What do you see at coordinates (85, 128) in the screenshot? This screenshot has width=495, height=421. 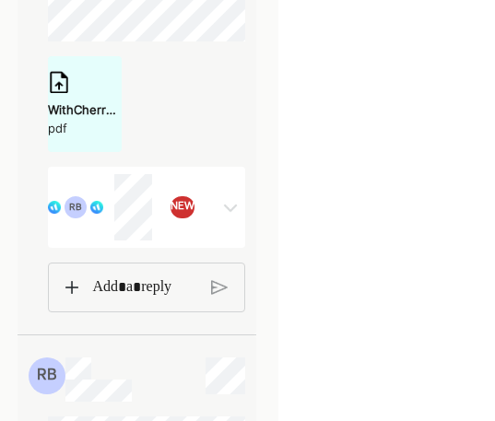 I see `div: pdf` at bounding box center [85, 128].